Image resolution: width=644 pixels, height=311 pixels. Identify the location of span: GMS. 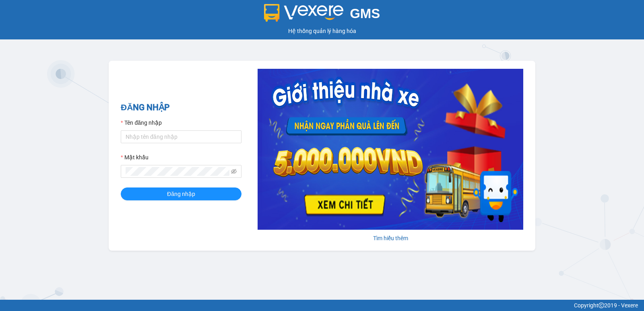
(365, 13).